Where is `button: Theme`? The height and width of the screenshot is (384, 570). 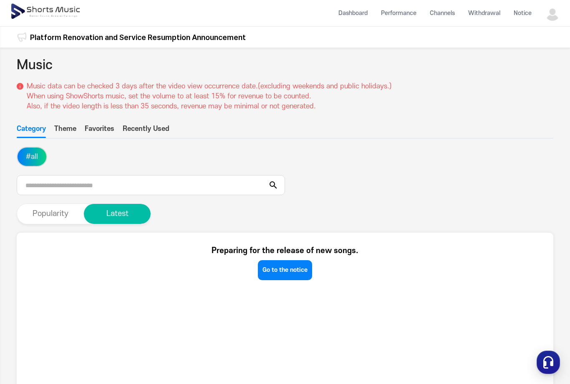
button: Theme is located at coordinates (65, 131).